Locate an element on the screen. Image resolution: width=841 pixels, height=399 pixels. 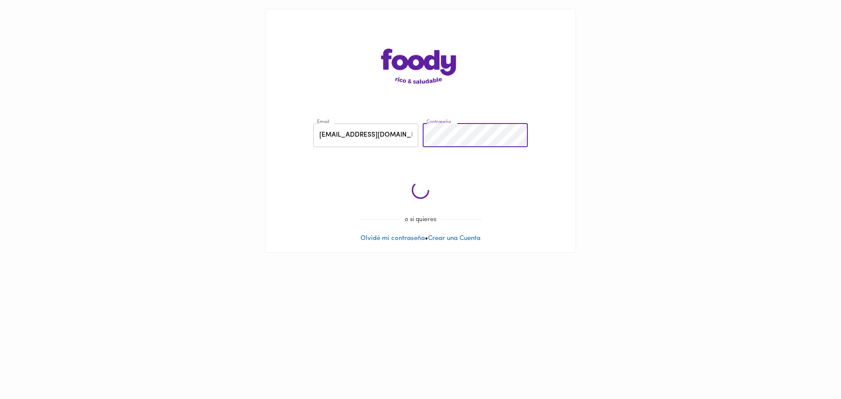
input: pepitoperez@gmail.com is located at coordinates (366, 135).